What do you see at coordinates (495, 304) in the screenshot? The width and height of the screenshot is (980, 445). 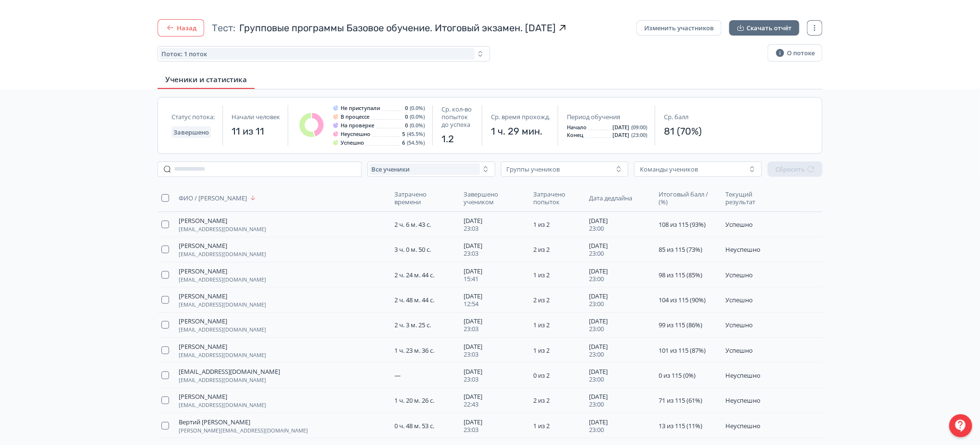 I see `span: 12:54` at bounding box center [495, 304].